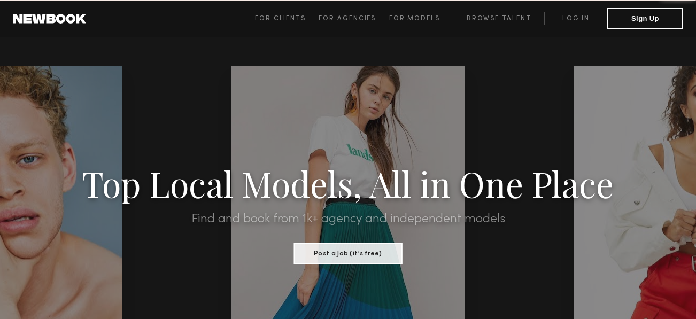 The height and width of the screenshot is (319, 696). What do you see at coordinates (348, 254) in the screenshot?
I see `button: Post a Job (it’s free)` at bounding box center [348, 254].